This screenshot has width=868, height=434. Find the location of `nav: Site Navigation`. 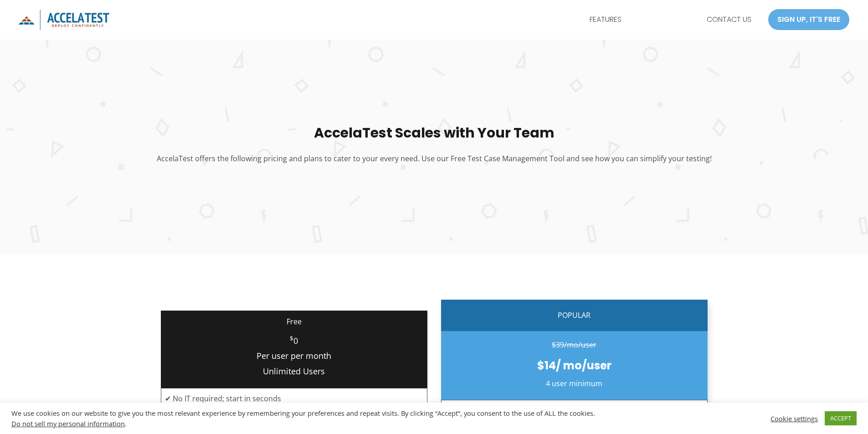

nav: Site Navigation is located at coordinates (670, 20).